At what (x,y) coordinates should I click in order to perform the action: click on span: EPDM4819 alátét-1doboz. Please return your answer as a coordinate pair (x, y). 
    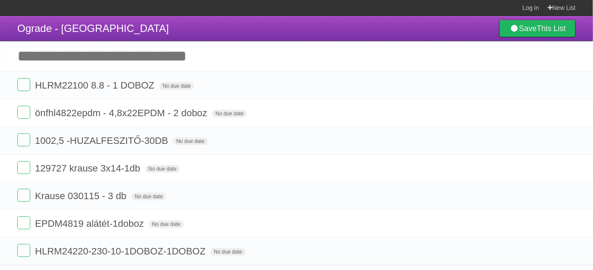
    Looking at the image, I should click on (90, 223).